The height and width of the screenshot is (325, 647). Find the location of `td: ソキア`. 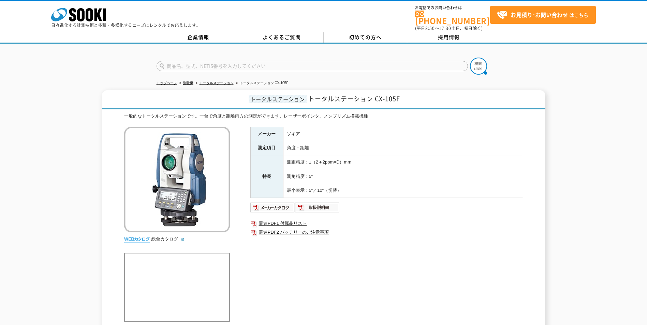

td: ソキア is located at coordinates (403, 134).